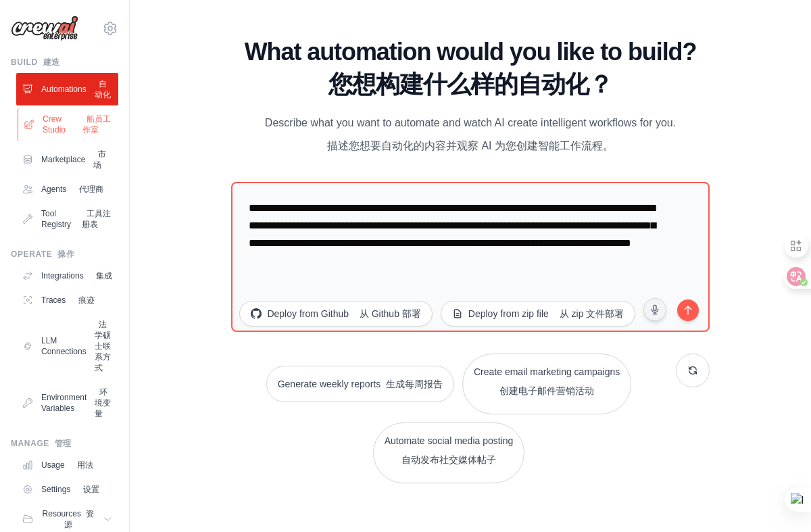 This screenshot has width=811, height=532. What do you see at coordinates (67, 160) in the screenshot?
I see `a: Marketplace 市场` at bounding box center [67, 160].